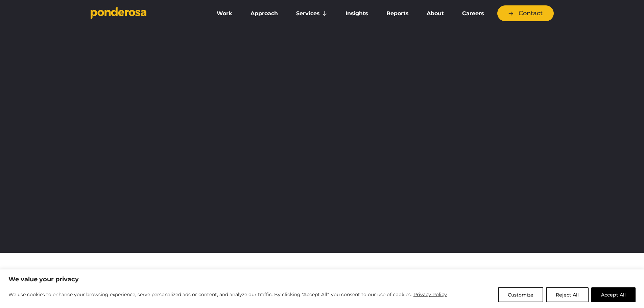  What do you see at coordinates (435, 14) in the screenshot?
I see `a: About` at bounding box center [435, 14].